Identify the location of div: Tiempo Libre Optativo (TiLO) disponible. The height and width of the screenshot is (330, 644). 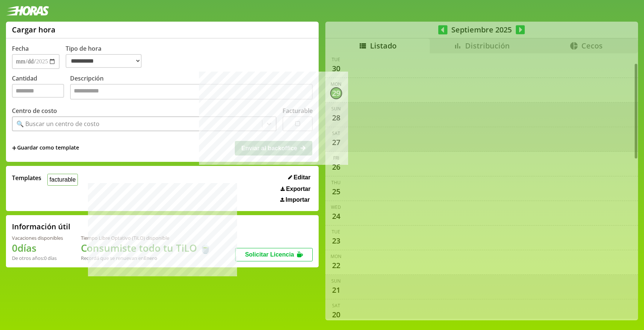
(146, 238).